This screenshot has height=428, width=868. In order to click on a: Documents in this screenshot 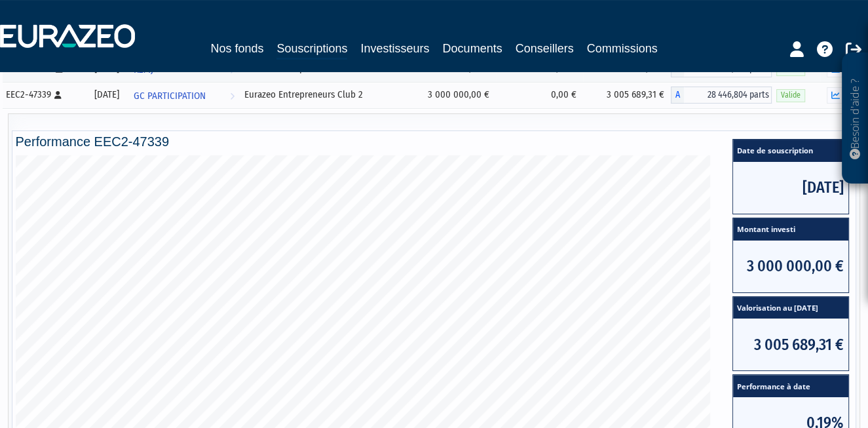, I will do `click(472, 48)`.